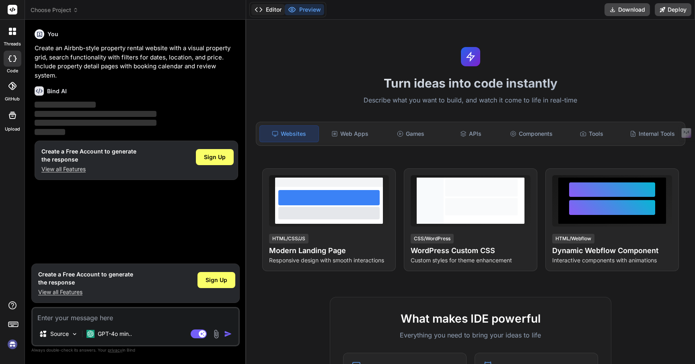  What do you see at coordinates (470, 319) in the screenshot?
I see `h2: What makes IDE powerful` at bounding box center [470, 319].